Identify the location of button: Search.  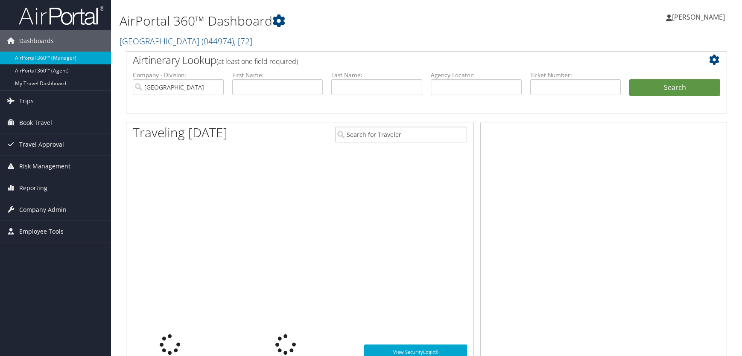
(674, 88).